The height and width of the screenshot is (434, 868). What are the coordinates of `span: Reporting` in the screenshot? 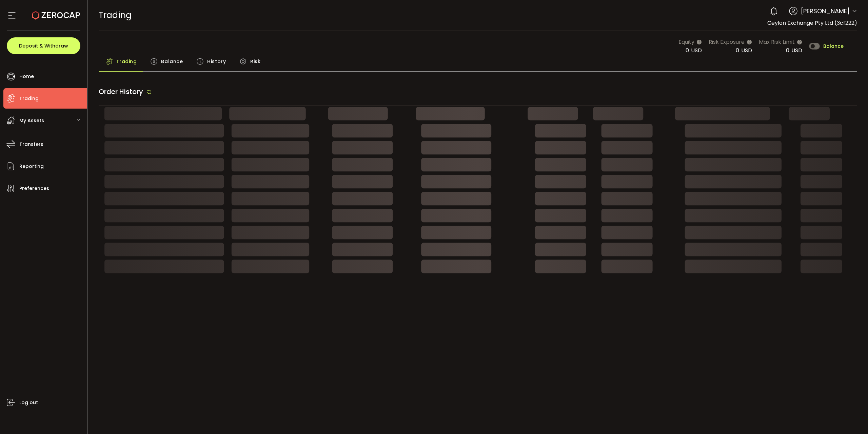 It's located at (32, 166).